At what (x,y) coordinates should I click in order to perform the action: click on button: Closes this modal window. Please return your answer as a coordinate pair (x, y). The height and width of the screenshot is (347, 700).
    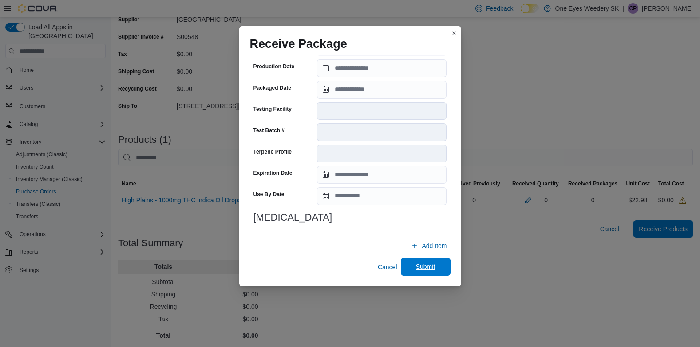
    Looking at the image, I should click on (454, 33).